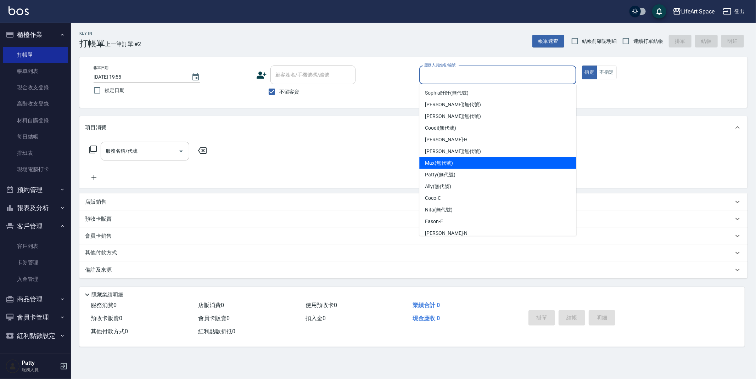  What do you see at coordinates (599, 41) in the screenshot?
I see `span: 結帳前確認明細` at bounding box center [599, 41].